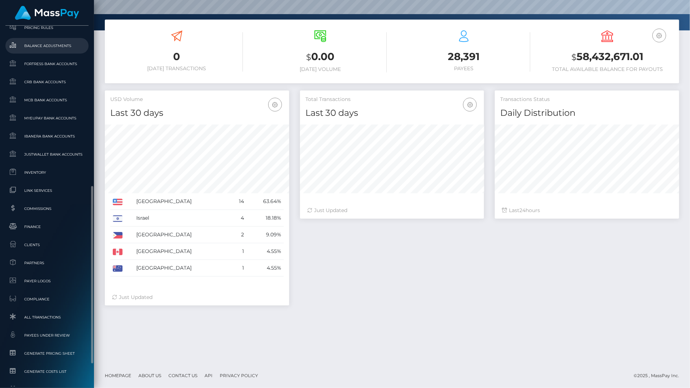 The image size is (690, 388). Describe the element at coordinates (47, 64) in the screenshot. I see `a: Fortress Bank Accounts` at that location.